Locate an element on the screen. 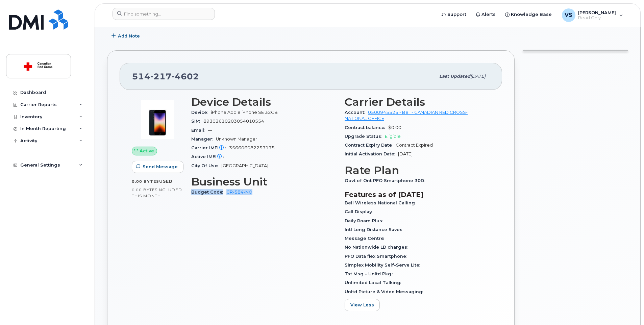 The height and width of the screenshot is (325, 644). span: Unltd Picture & Video Messaging is located at coordinates (385, 292).